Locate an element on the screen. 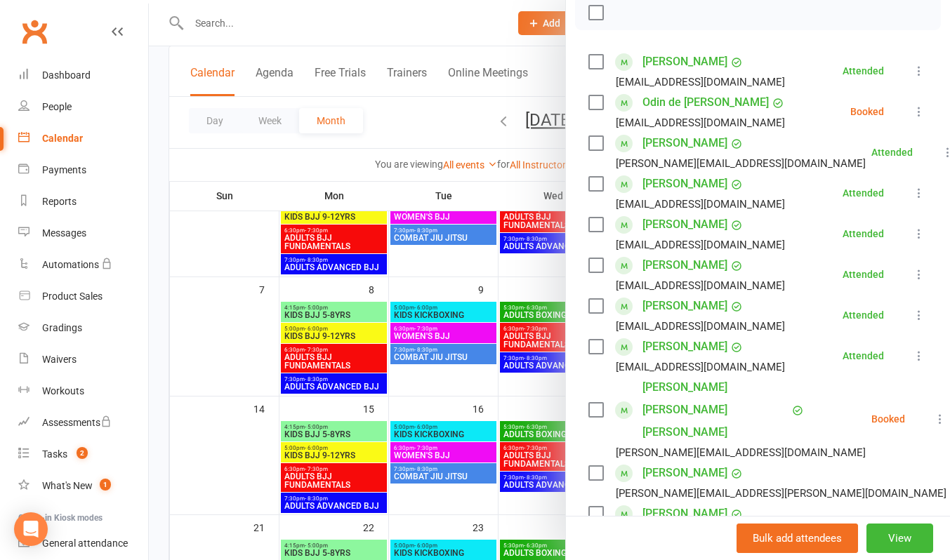 This screenshot has height=560, width=950. div: Payments is located at coordinates (64, 170).